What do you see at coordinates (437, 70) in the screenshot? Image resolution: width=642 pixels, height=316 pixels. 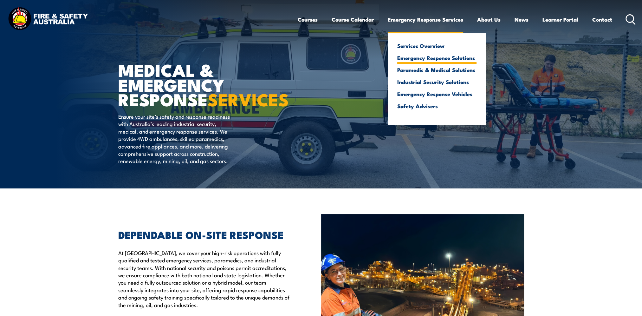 I see `a: Paramedic & Medical Solutions` at bounding box center [437, 70].